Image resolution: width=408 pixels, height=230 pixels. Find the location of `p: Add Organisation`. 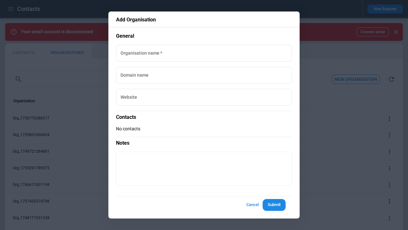

p: Add Organisation is located at coordinates (204, 20).